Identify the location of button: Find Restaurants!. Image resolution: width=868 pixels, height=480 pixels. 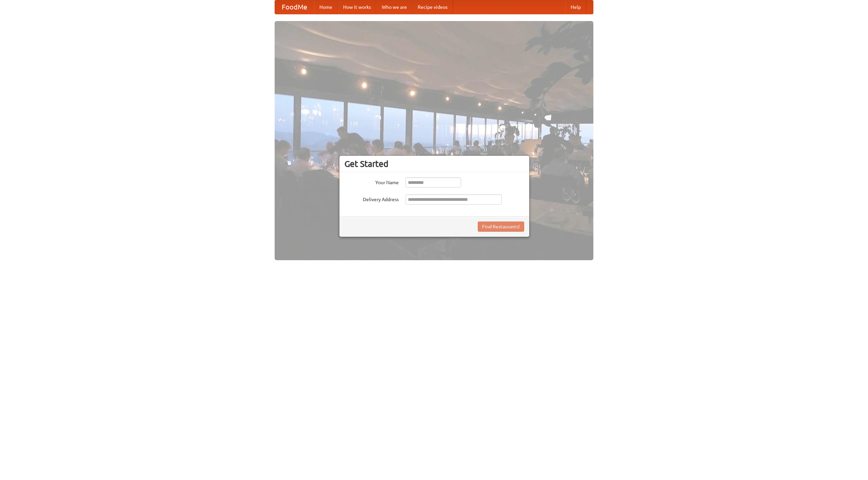
(501, 226).